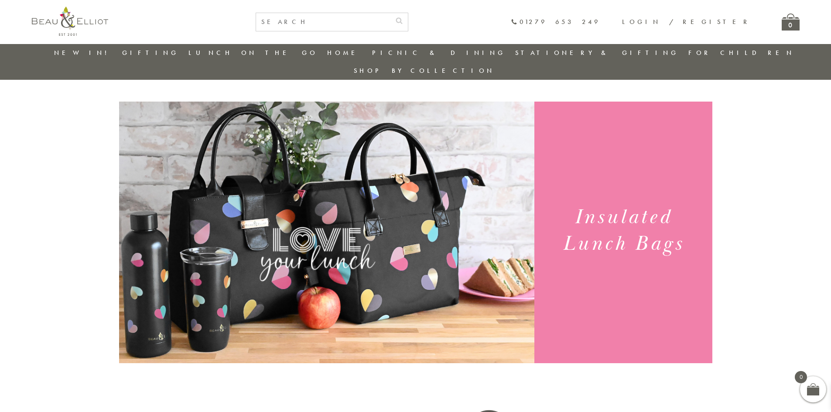  Describe the element at coordinates (323, 22) in the screenshot. I see `input: SEARCH` at that location.